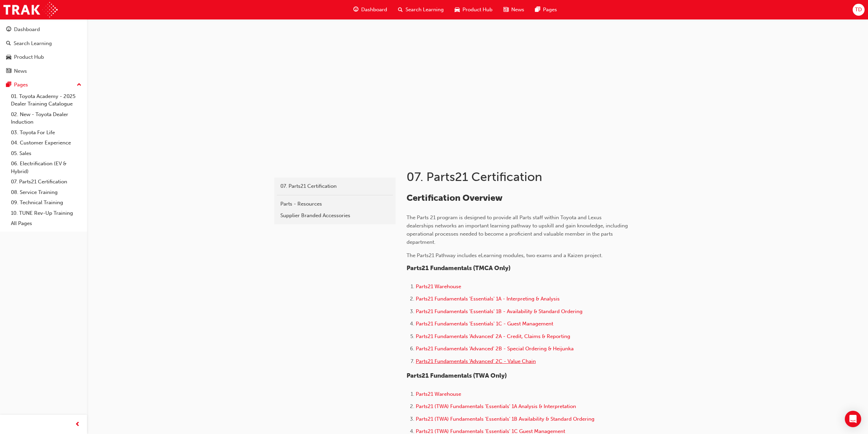 This screenshot has height=434, width=868. Describe the element at coordinates (499, 311) in the screenshot. I see `a: Parts21 Fundamentals 'Essentials' 1B - Availability & Standard Ordering` at that location.